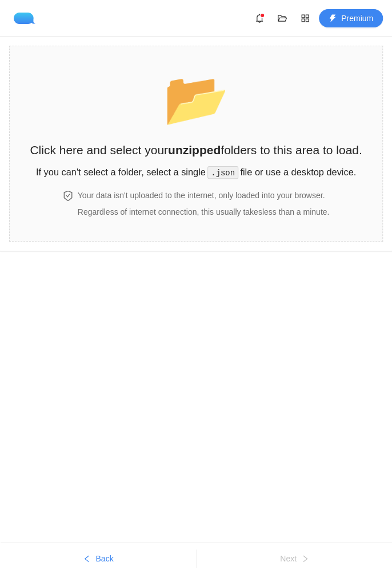 This screenshot has width=392, height=586. I want to click on code: .json, so click(223, 172).